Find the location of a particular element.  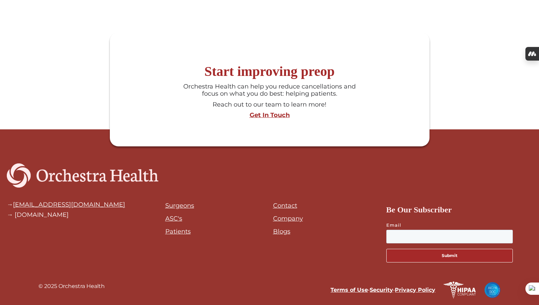

a: Security is located at coordinates (381, 289).